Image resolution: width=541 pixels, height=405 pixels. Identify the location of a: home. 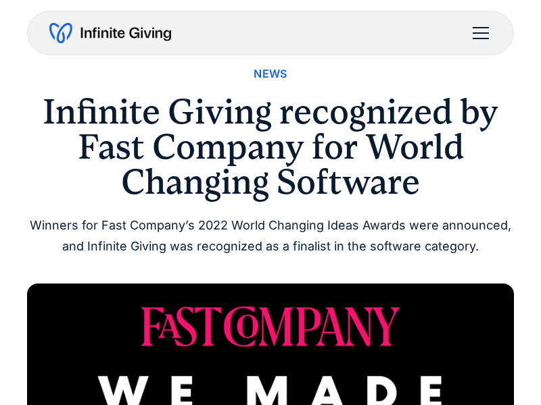
(110, 33).